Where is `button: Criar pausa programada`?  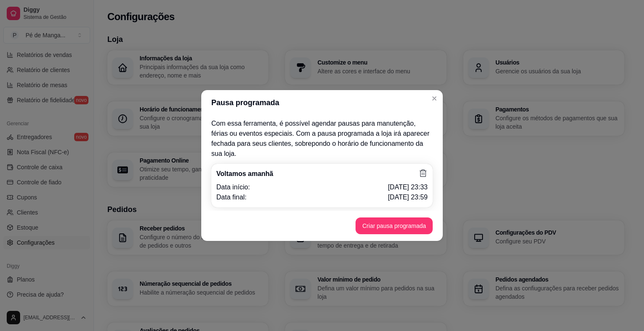
button: Criar pausa programada is located at coordinates (394, 226).